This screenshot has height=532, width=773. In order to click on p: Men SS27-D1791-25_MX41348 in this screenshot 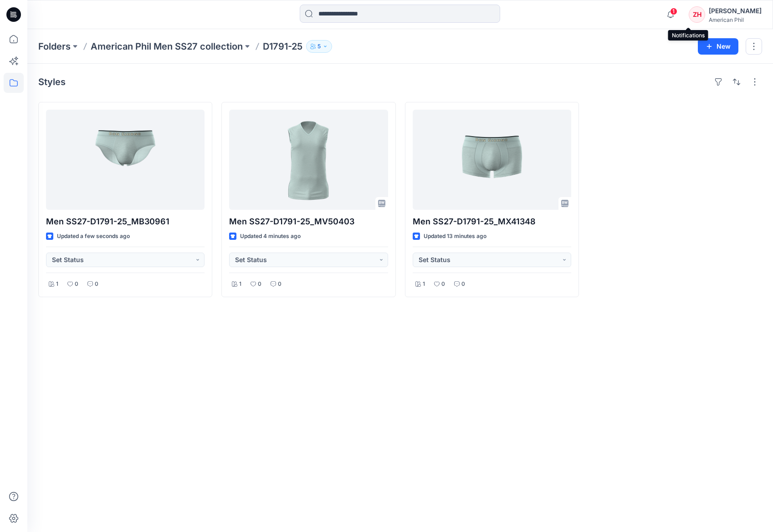, I will do `click(492, 221)`.